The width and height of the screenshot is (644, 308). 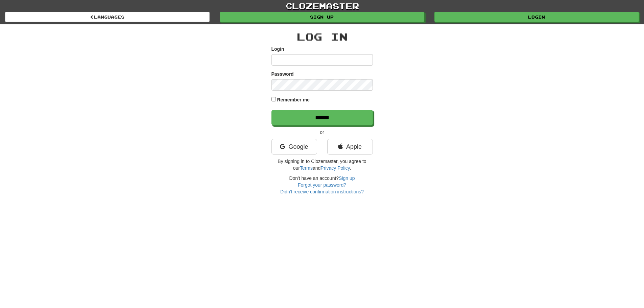 I want to click on a: Login, so click(x=536, y=17).